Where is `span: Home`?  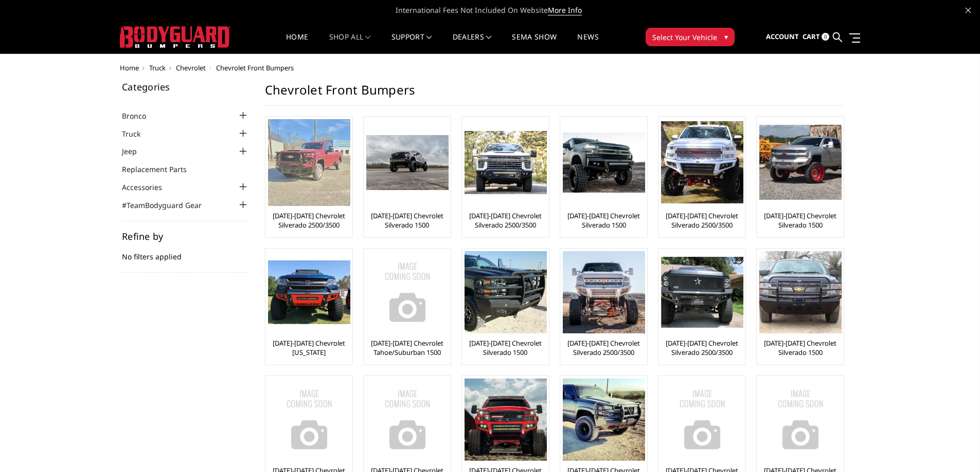
span: Home is located at coordinates (129, 68).